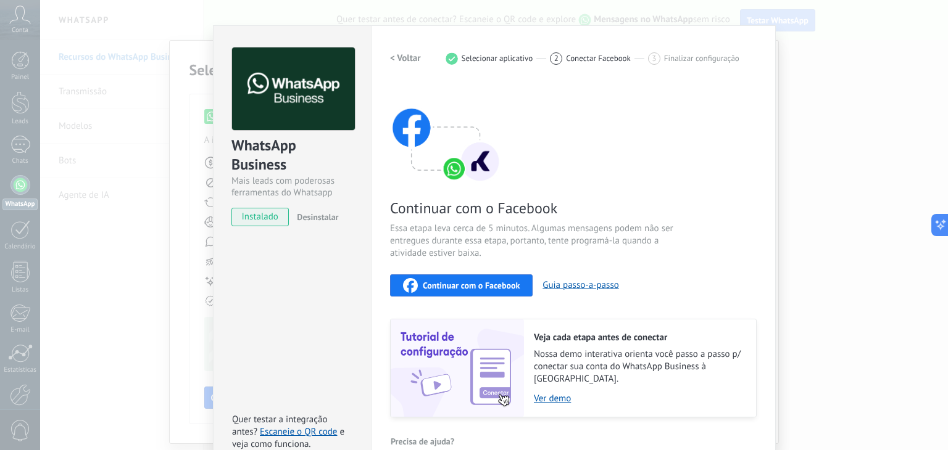  I want to click on img: logo_main.png, so click(293, 89).